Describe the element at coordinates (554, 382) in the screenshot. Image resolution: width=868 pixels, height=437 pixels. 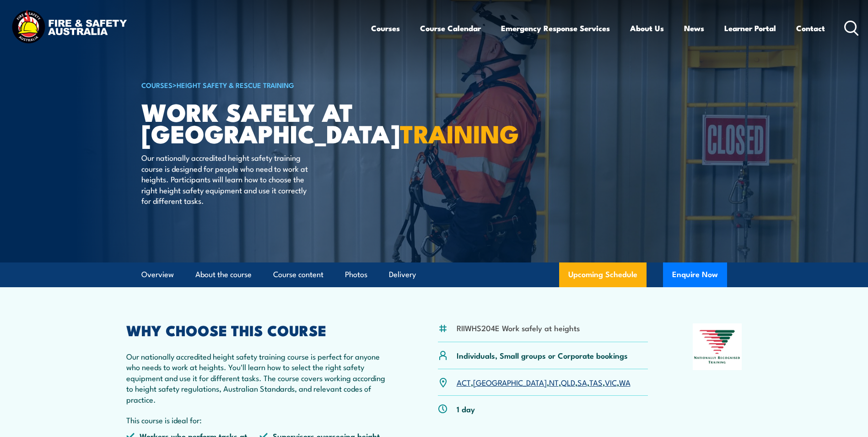
I see `a: NT` at that location.